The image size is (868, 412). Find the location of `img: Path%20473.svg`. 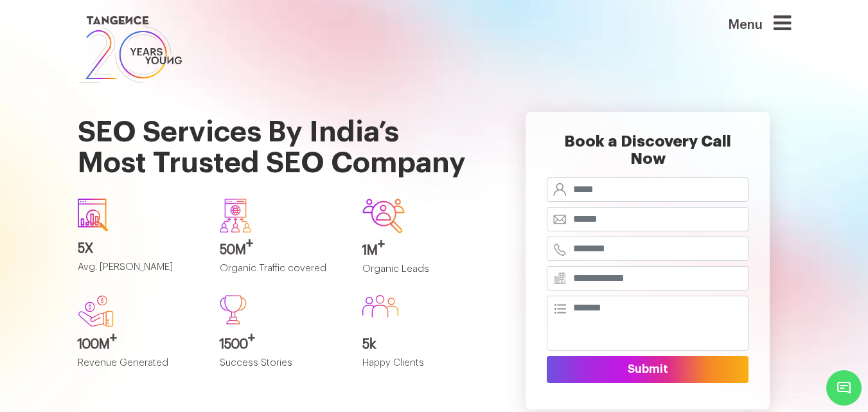

img: Path%20473.svg is located at coordinates (233, 310).